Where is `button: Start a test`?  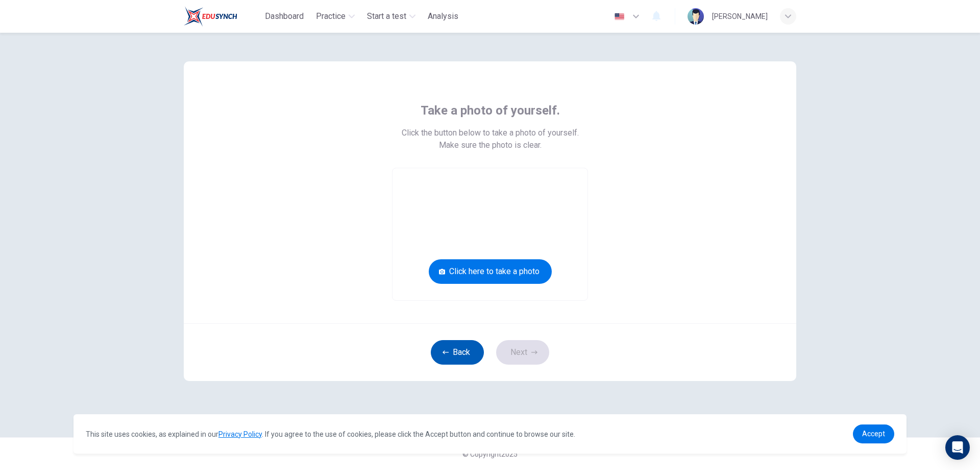 button: Start a test is located at coordinates (391, 17).